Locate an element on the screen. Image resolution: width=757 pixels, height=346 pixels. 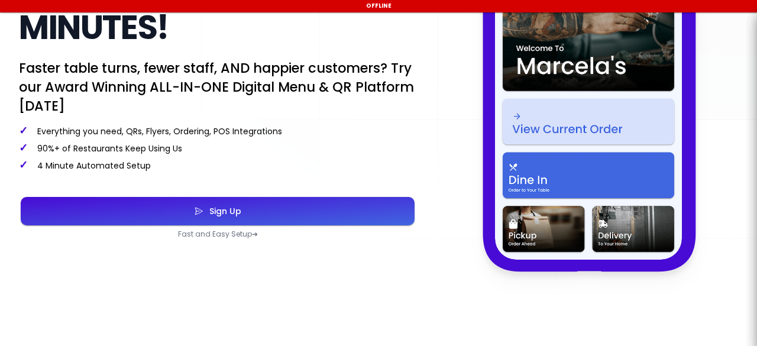
p: Fast and Easy Setup ➜ is located at coordinates (218, 234).